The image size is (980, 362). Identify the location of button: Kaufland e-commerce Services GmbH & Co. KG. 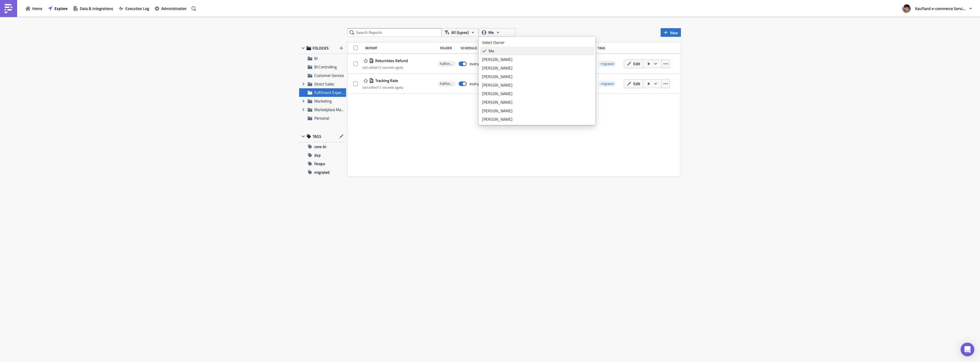
(937, 9).